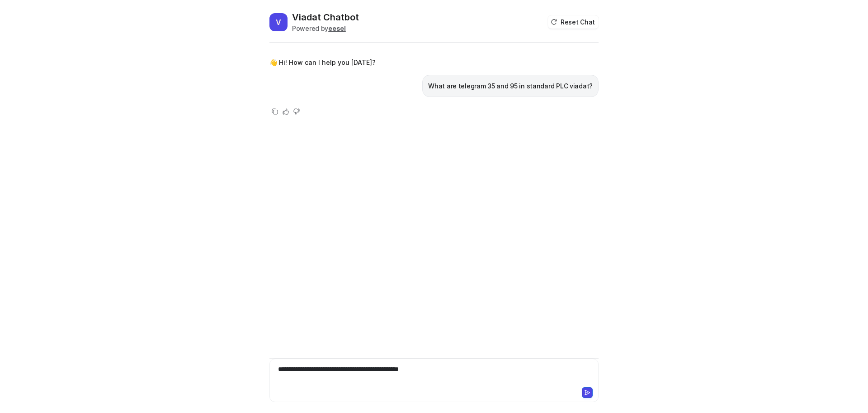 The height and width of the screenshot is (413, 868). Describe the element at coordinates (326, 17) in the screenshot. I see `h2: Viadat Chatbot` at that location.